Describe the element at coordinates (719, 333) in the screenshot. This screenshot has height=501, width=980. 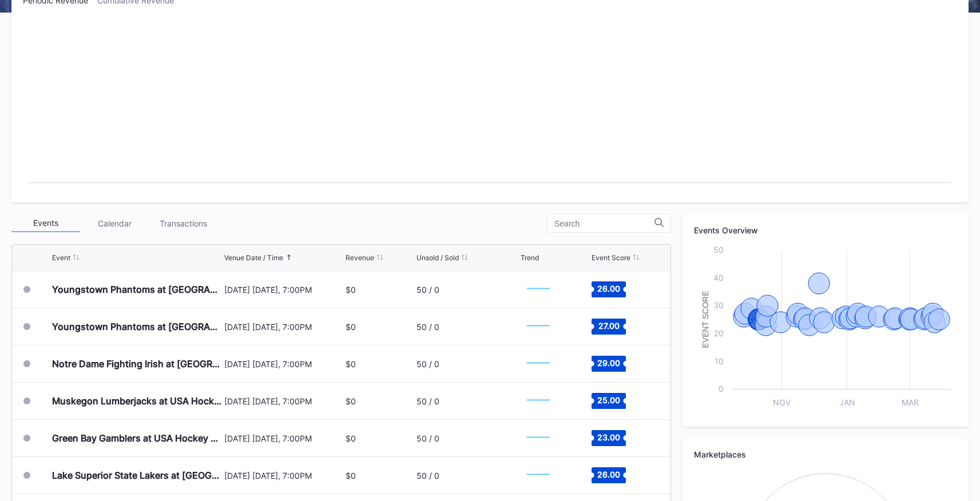
I see `text: 20` at that location.